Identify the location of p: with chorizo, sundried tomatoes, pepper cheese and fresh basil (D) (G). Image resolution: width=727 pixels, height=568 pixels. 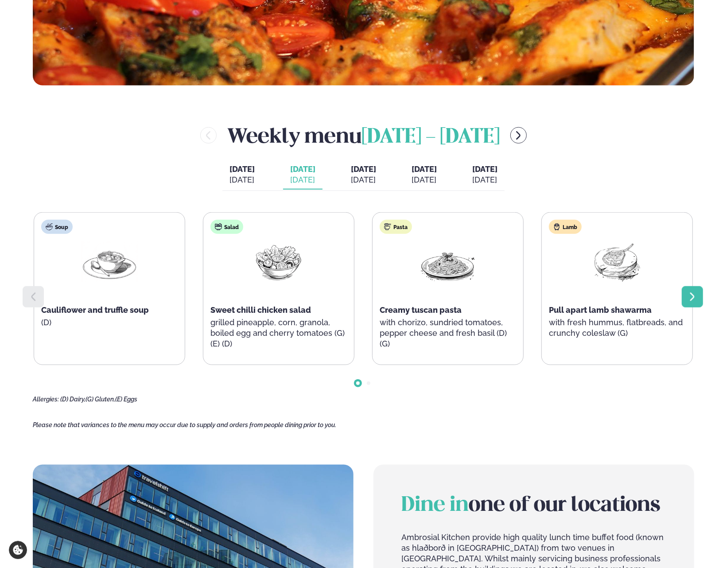
(448, 333).